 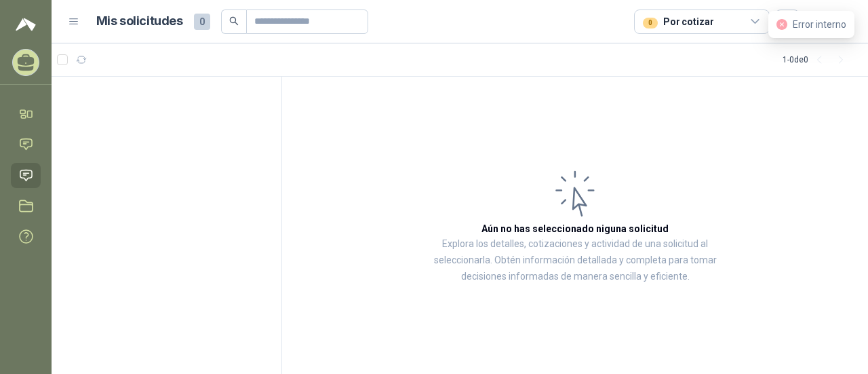 What do you see at coordinates (817, 60) in the screenshot?
I see `div: 1 - 0 de 0` at bounding box center [817, 60].